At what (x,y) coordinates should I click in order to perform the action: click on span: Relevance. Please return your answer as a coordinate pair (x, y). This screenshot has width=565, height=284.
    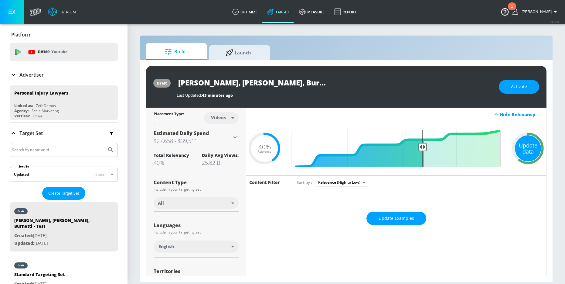
    Looking at the image, I should click on (264, 151).